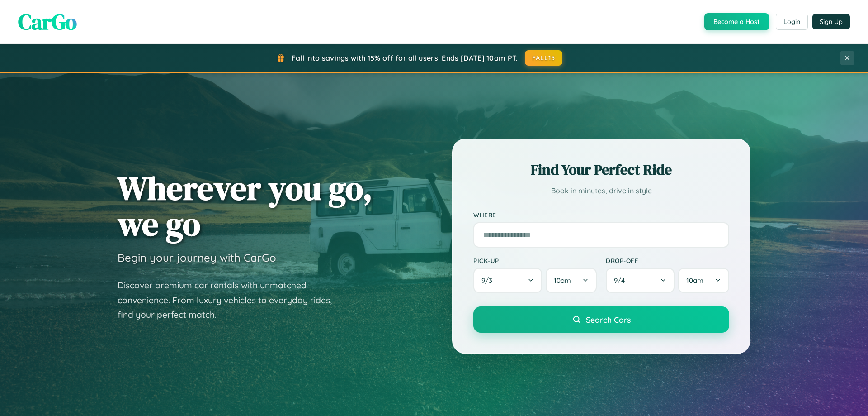  Describe the element at coordinates (601, 214) in the screenshot. I see `label: Where` at that location.